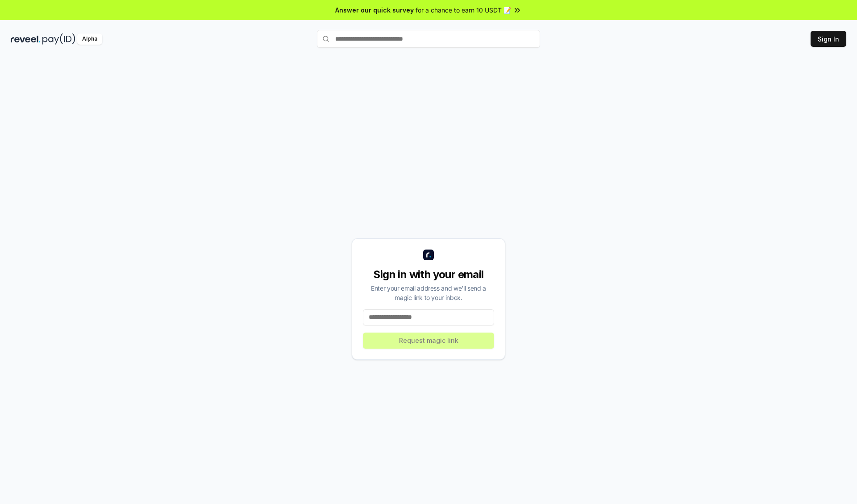  What do you see at coordinates (828, 39) in the screenshot?
I see `button: Sign In` at bounding box center [828, 39].